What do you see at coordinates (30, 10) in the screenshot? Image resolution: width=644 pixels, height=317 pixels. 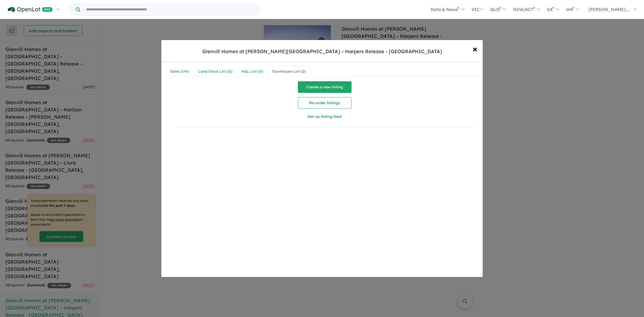 I see `img: Openlot PRO Logo White` at bounding box center [30, 10].